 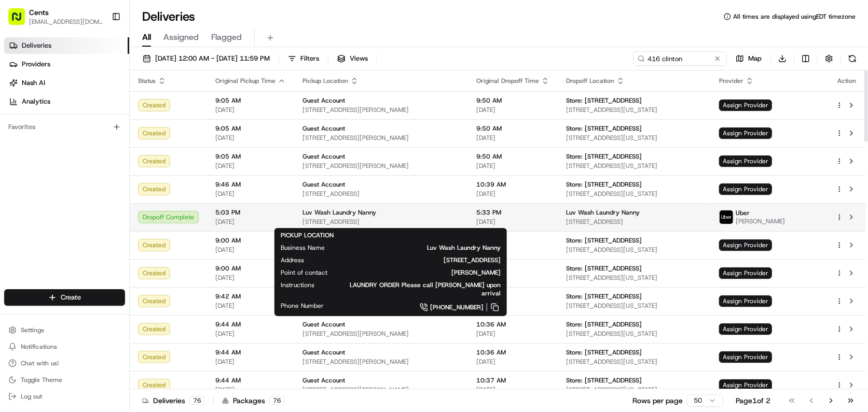 I want to click on img: Nash, so click(x=21, y=21).